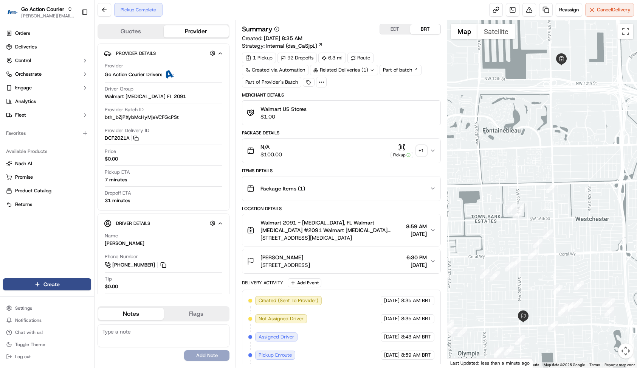  Describe the element at coordinates (553, 325) in the screenshot. I see `div: 82` at that location.